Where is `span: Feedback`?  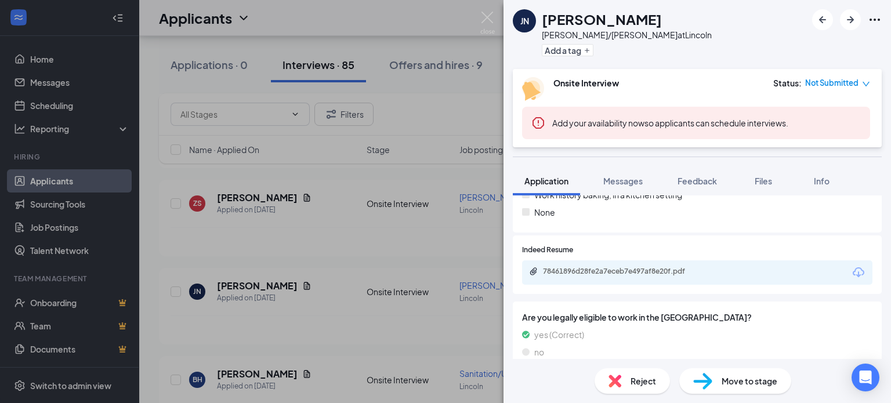
span: Feedback is located at coordinates (697, 181).